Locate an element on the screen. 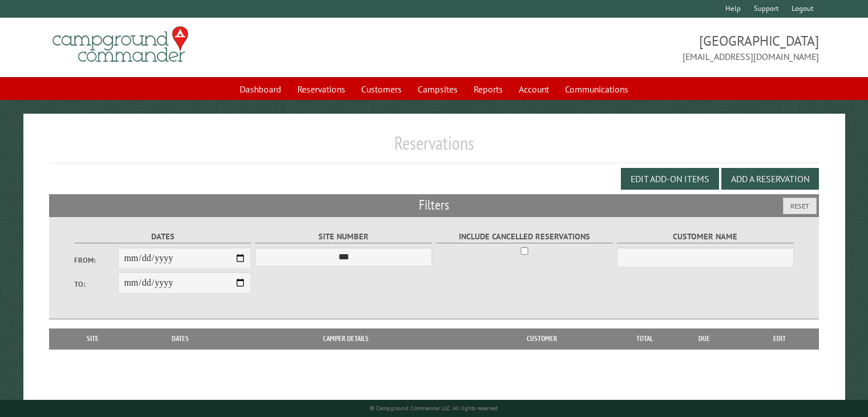  th: Dates is located at coordinates (180, 339).